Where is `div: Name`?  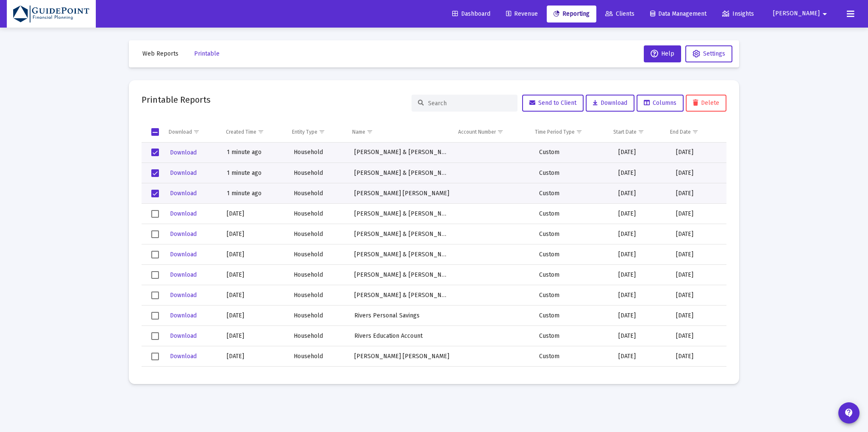 div: Name is located at coordinates (358, 132).